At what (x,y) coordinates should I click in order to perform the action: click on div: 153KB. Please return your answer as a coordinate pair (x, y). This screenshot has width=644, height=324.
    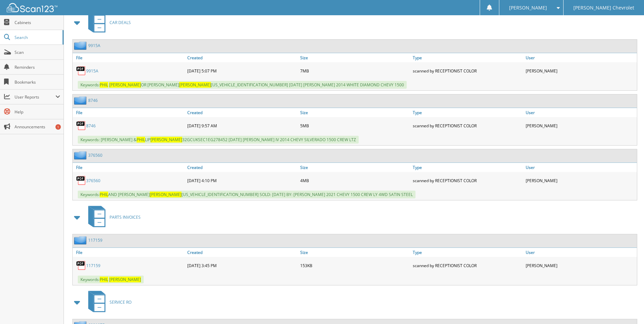
    Looking at the image, I should click on (355, 265).